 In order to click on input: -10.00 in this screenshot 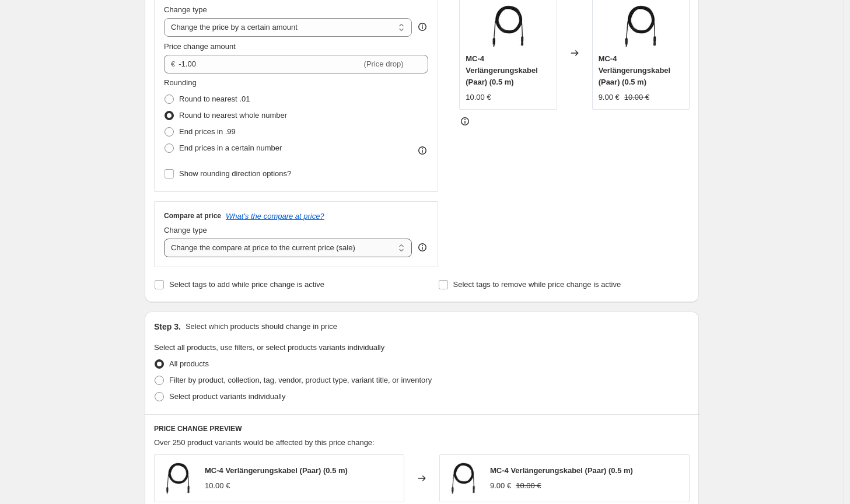, I will do `click(270, 64)`.